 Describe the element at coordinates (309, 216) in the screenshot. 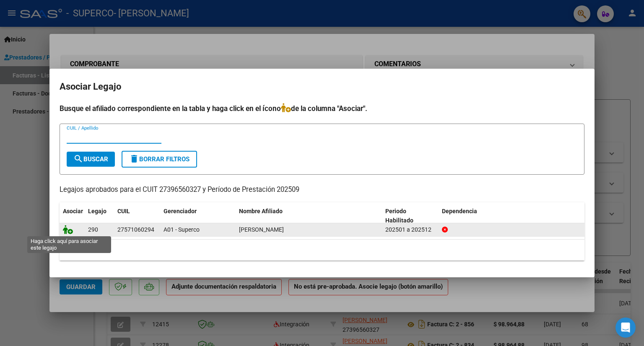

I see `datatable-header-cell: Nombre Afiliado` at that location.